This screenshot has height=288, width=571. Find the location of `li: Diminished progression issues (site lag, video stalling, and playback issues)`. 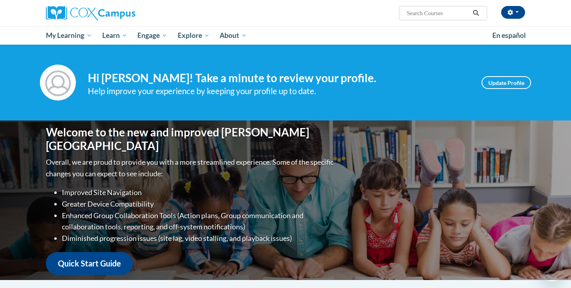

li: Diminished progression issues (site lag, video stalling, and playback issues) is located at coordinates (198, 238).